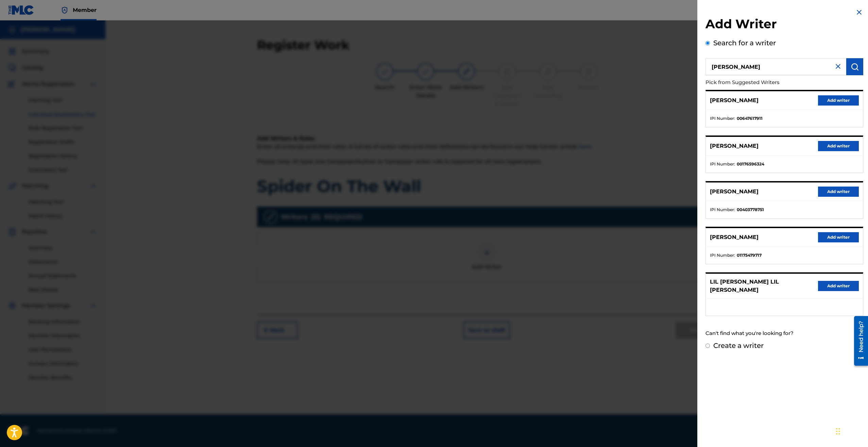 The width and height of the screenshot is (868, 447). Describe the element at coordinates (851, 430) in the screenshot. I see `div: Chat Widget` at that location.